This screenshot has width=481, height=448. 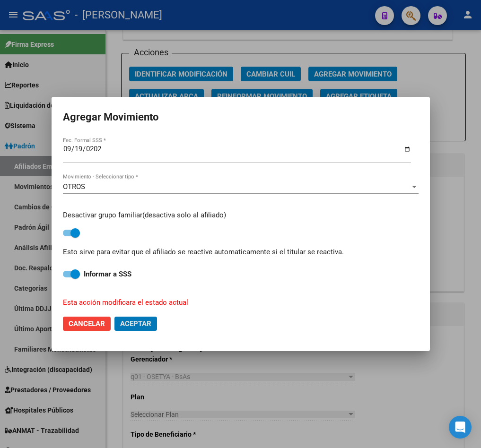 What do you see at coordinates (241, 252) in the screenshot?
I see `p: Esto sirve para evitar que el afiliado se reactive automaticamente si el titular se reactiva.` at bounding box center [241, 252].